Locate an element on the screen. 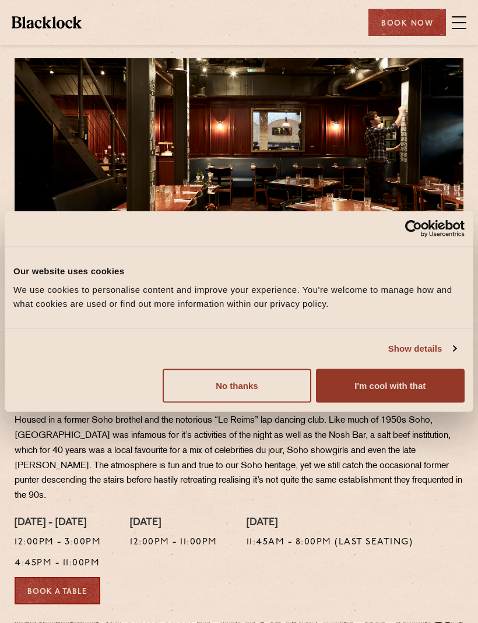 This screenshot has width=478, height=623. div: Our website uses cookies is located at coordinates (239, 271).